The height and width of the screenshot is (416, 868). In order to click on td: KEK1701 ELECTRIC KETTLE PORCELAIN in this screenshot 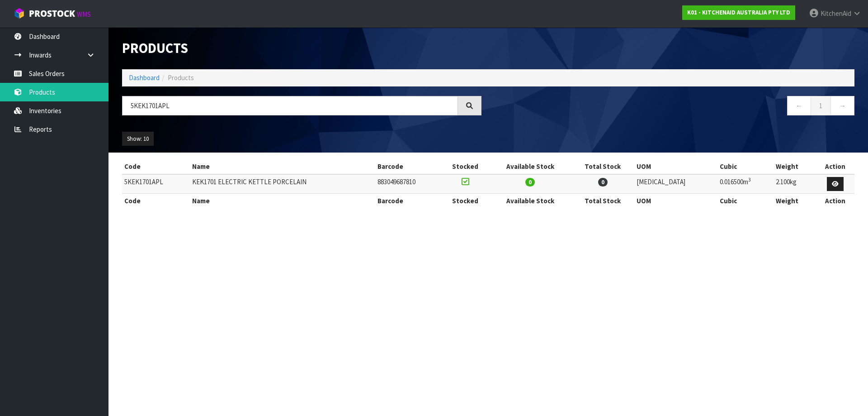, I will do `click(283, 184)`.